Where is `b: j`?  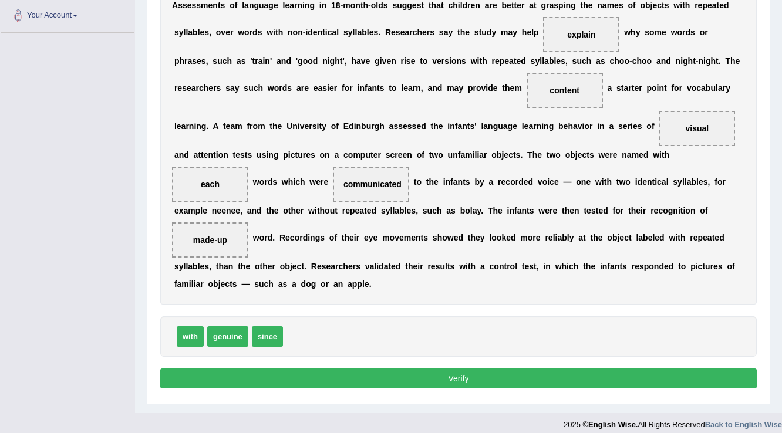
b: j is located at coordinates (652, 5).